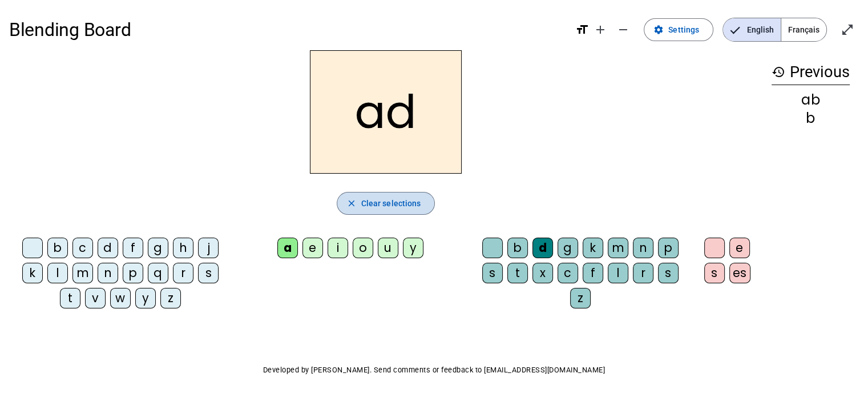  Describe the element at coordinates (338, 248) in the screenshot. I see `div: i` at that location.